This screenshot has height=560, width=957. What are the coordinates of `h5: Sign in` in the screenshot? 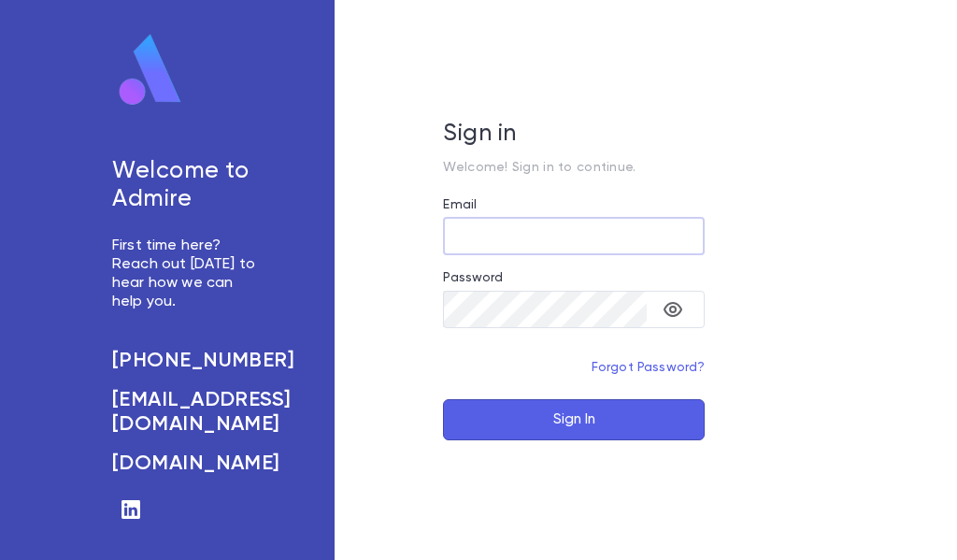 It's located at (573, 134).